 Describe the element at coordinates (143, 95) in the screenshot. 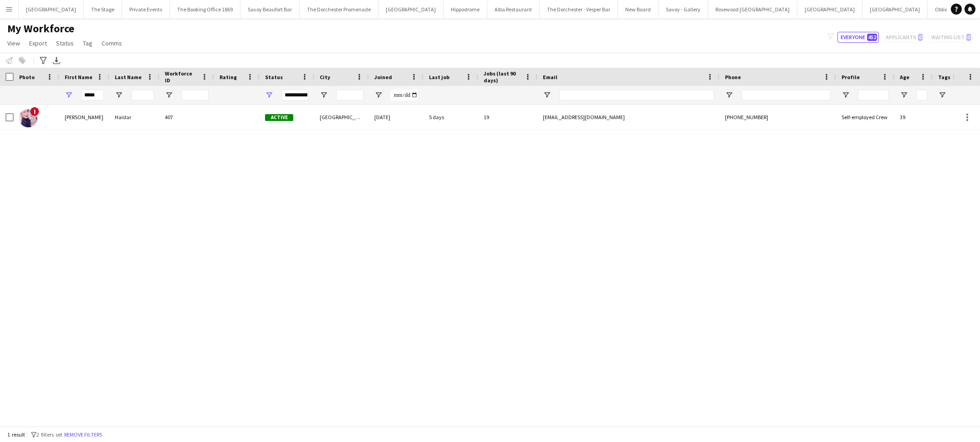

I see `input: Last Name Filter Input` at that location.